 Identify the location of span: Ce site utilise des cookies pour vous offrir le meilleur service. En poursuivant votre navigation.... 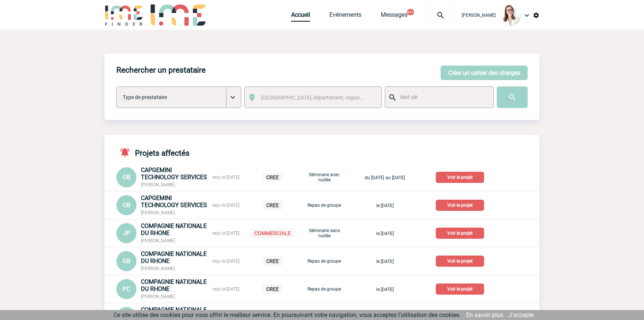
(287, 314).